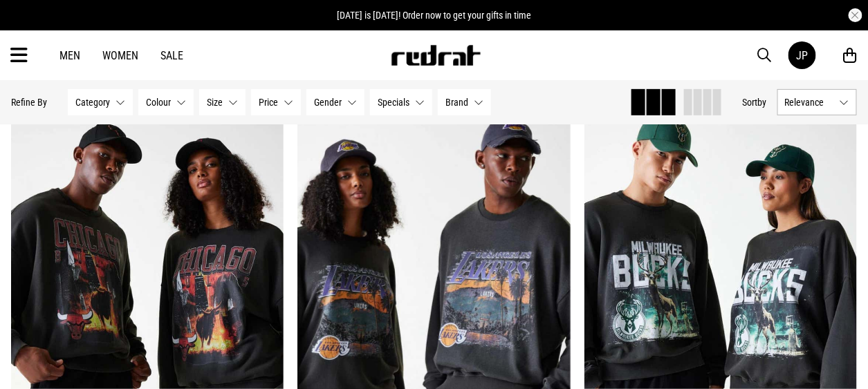 Image resolution: width=868 pixels, height=389 pixels. What do you see at coordinates (166, 103) in the screenshot?
I see `button: Colour` at bounding box center [166, 103].